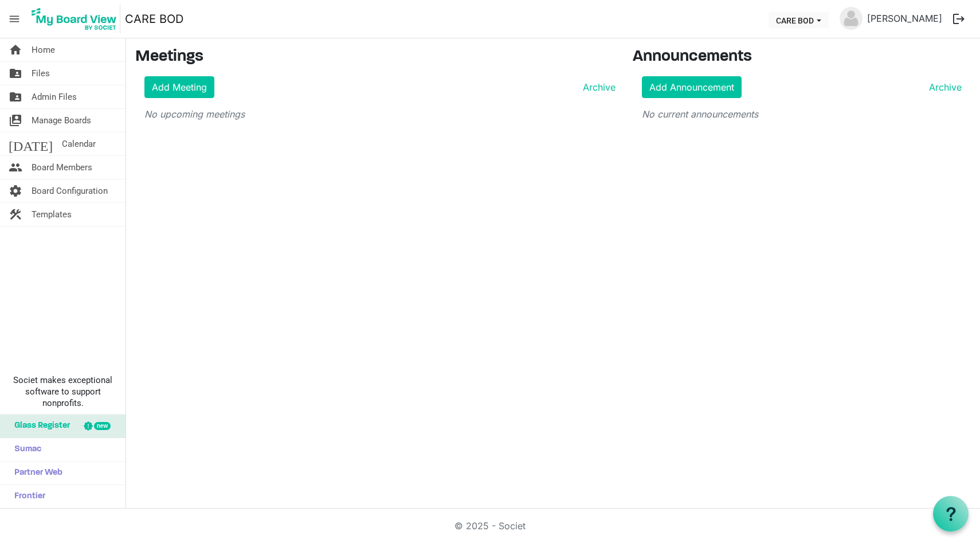 The width and height of the screenshot is (980, 543). What do you see at coordinates (63, 392) in the screenshot?
I see `span: Societ makes exceptional software to support nonprofits.` at bounding box center [63, 392].